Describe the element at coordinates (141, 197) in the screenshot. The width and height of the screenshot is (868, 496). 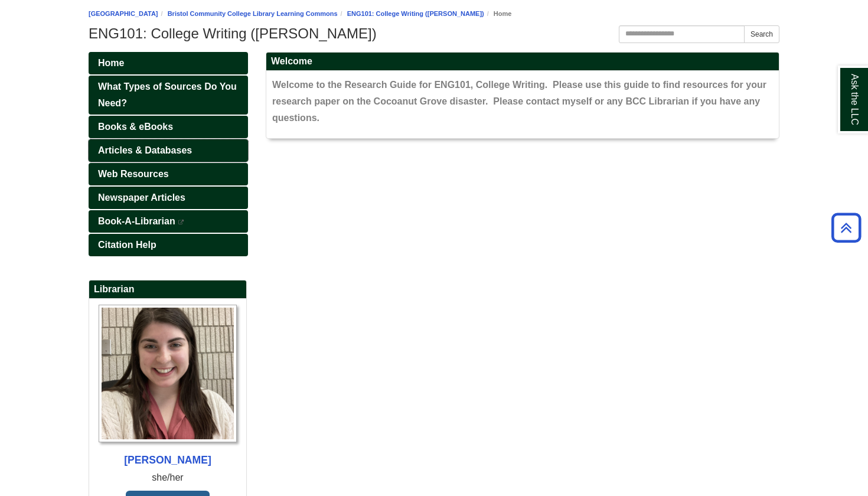
I see `span: Newspaper Articles` at that location.